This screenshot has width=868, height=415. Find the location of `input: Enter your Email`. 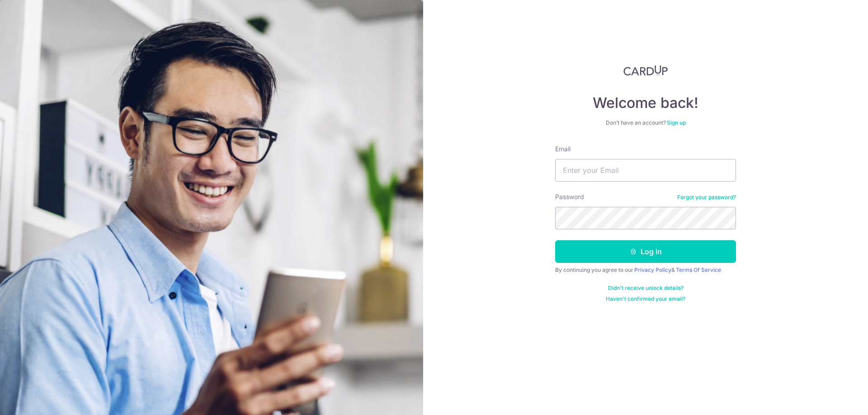

input: Enter your Email is located at coordinates (646, 170).